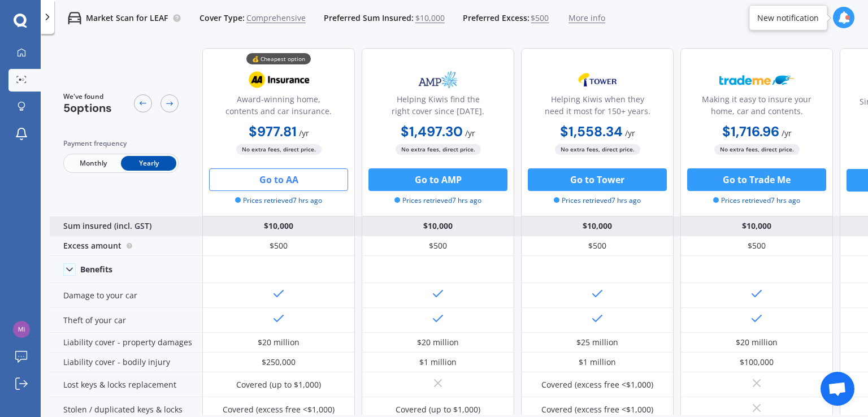 The width and height of the screenshot is (868, 417). What do you see at coordinates (126, 385) in the screenshot?
I see `div: Lost keys & locks replacement` at bounding box center [126, 385].